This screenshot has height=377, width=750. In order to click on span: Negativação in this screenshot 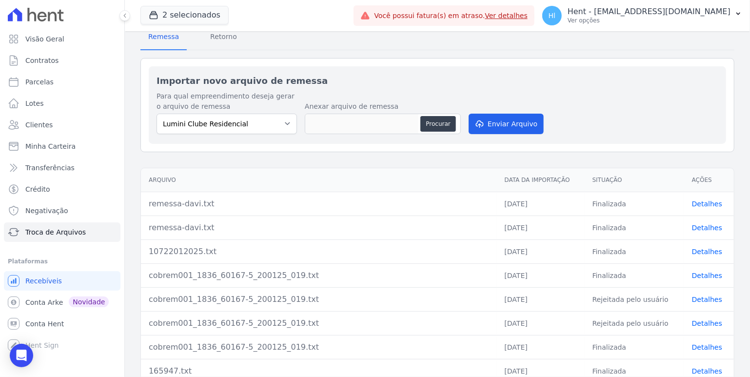, I will do `click(47, 211)`.